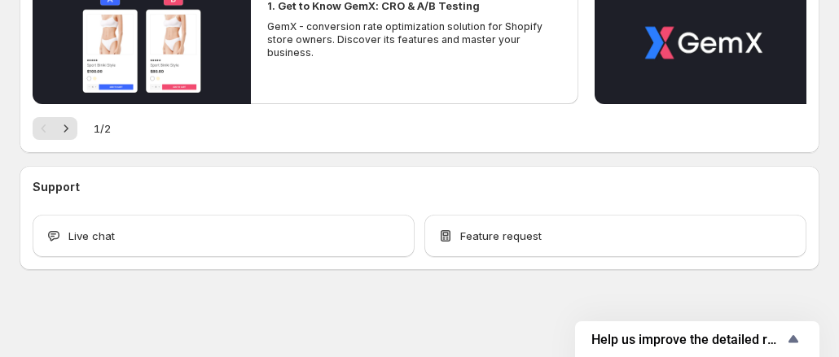  Describe the element at coordinates (91, 236) in the screenshot. I see `span: Live chat` at that location.